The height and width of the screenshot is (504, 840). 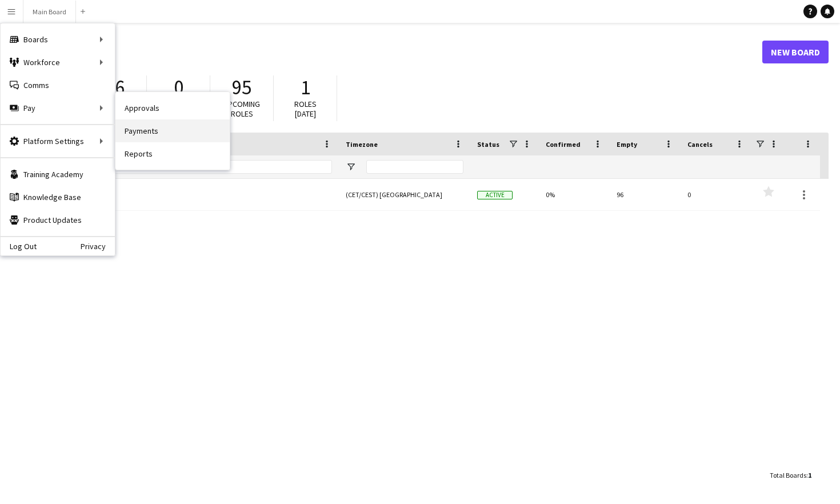 I want to click on div: 0, so click(x=717, y=194).